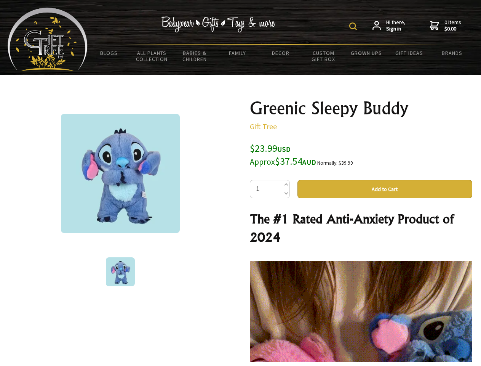 Image resolution: width=481 pixels, height=366 pixels. I want to click on a: Brands, so click(452, 53).